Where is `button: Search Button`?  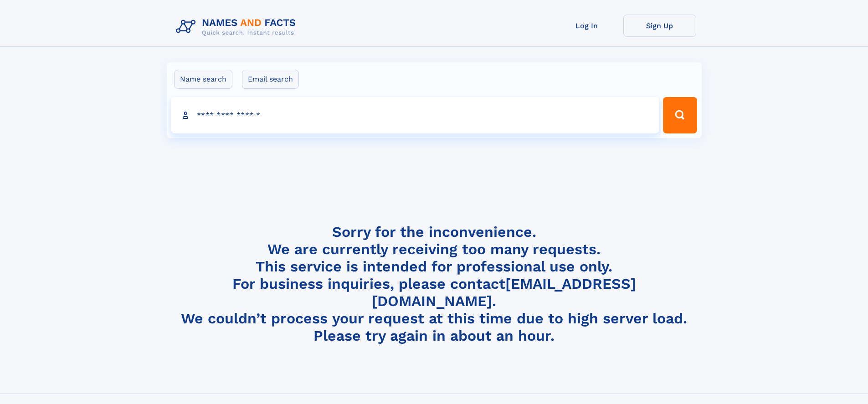 button: Search Button is located at coordinates (680, 115).